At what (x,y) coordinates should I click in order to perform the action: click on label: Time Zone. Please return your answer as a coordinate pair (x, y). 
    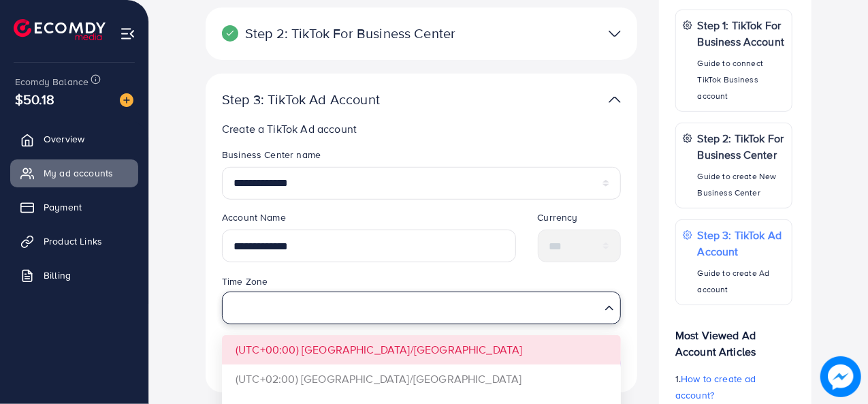
    Looking at the image, I should click on (244, 281).